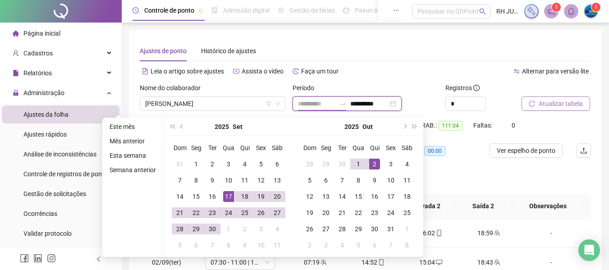 Image resolution: width=609 pixels, height=270 pixels. What do you see at coordinates (352, 127) in the screenshot?
I see `button: year panel` at bounding box center [352, 127].